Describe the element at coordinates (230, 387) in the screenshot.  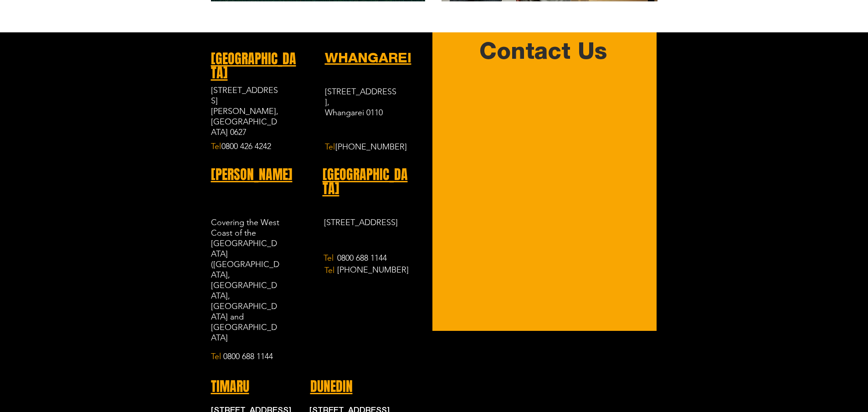
I see `span: TIMARU` at that location.